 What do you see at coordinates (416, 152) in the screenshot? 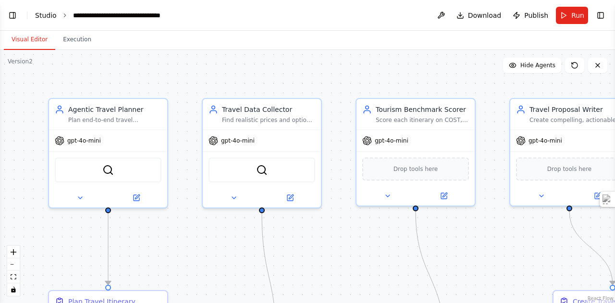
I see `div: Tourism Benchmark ScorerScore each itinerary on COST, TIME, CARBON, DIVERSITY/LOCALNESS, and CONS...` at bounding box center [416, 152].